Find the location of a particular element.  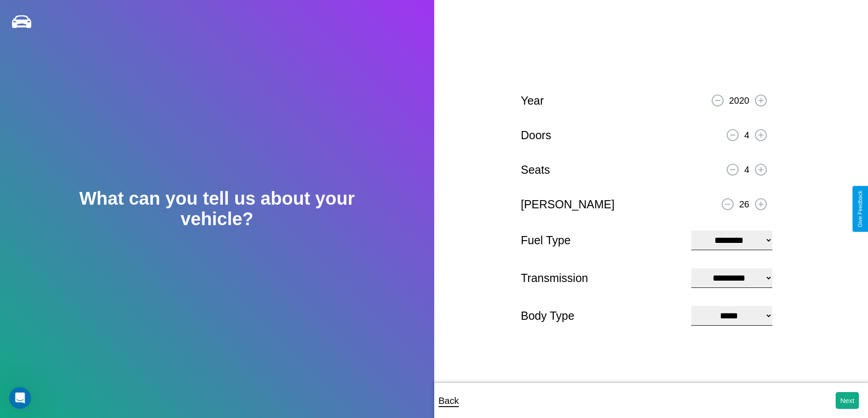

p: Body Type is located at coordinates (602, 316).